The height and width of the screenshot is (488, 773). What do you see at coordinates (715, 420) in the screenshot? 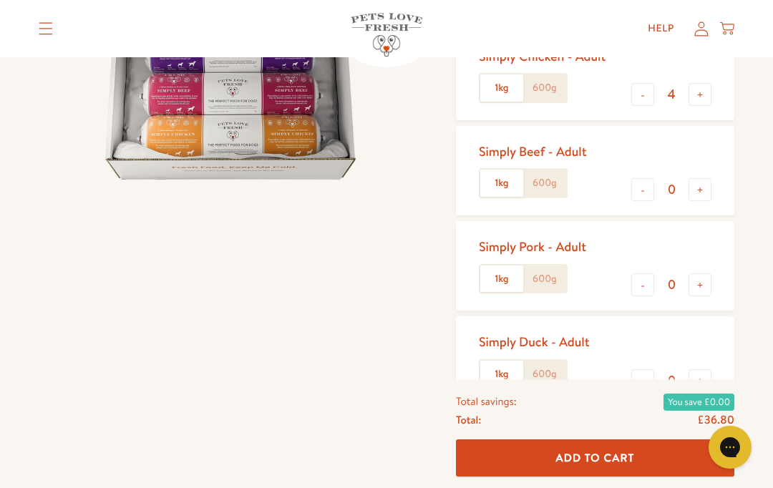
I see `span: £36.80` at bounding box center [715, 420].